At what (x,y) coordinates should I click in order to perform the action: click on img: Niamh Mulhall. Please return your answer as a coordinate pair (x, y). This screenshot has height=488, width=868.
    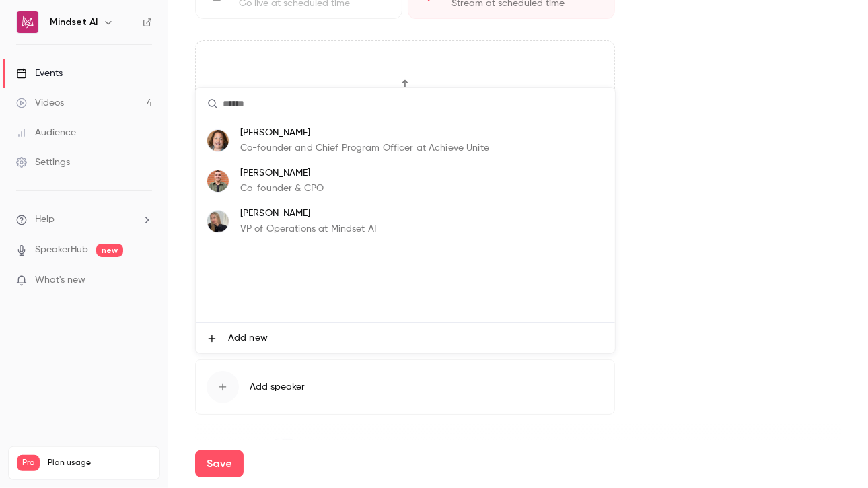
    Looking at the image, I should click on (218, 222).